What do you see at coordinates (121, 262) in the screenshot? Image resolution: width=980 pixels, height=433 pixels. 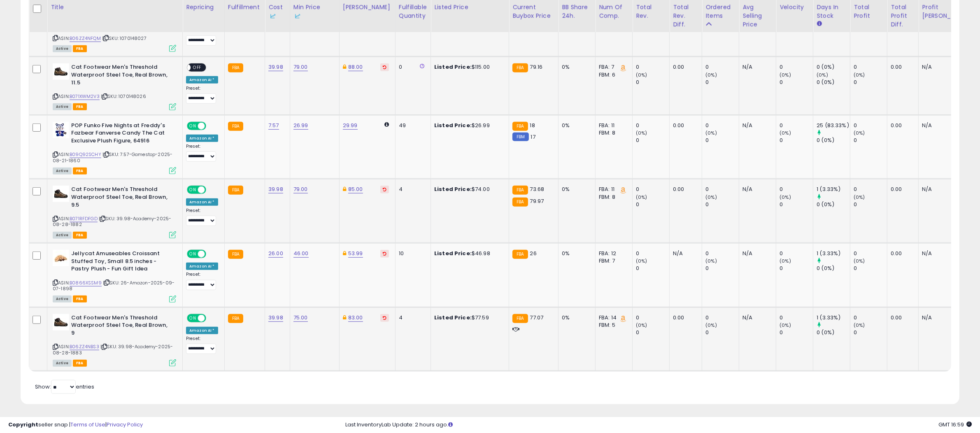 I see `b: Jellycat Amuseables Croissant Stuffed Toy, Small 8.5 inches - Pastry Plush - Fun Gift Idea` at bounding box center [121, 262].